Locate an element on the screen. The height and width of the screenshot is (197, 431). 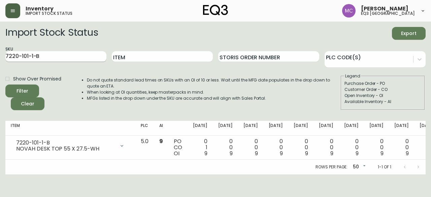
h5: import stock status is located at coordinates (49, 13).